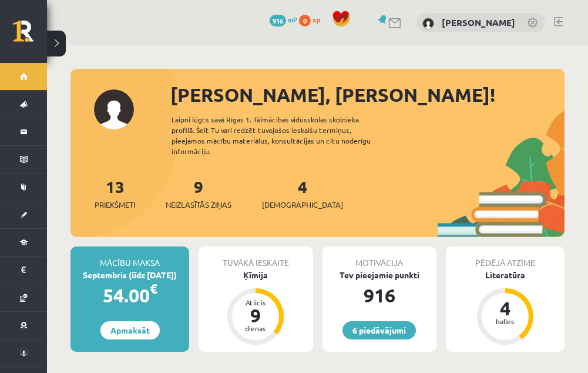 The width and height of the screenshot is (588, 373). Describe the element at coordinates (256, 302) in the screenshot. I see `div: Atlicis` at that location.